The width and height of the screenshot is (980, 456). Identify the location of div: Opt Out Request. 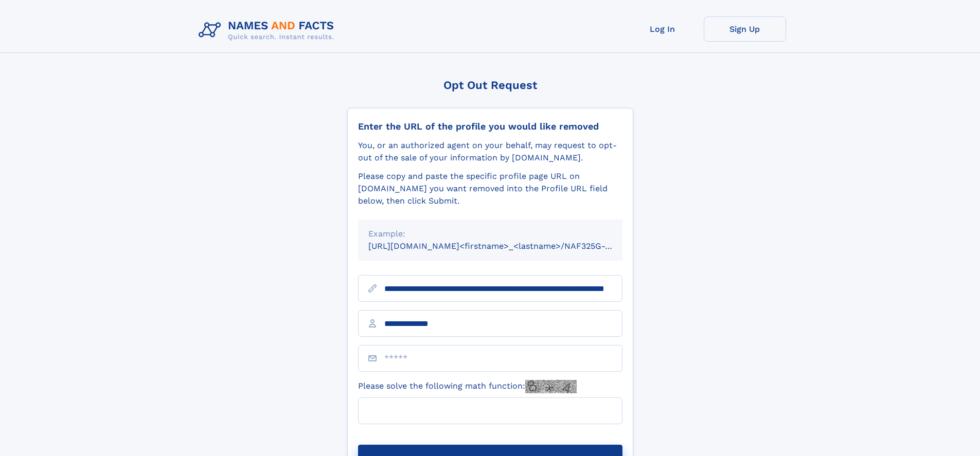
(490, 85).